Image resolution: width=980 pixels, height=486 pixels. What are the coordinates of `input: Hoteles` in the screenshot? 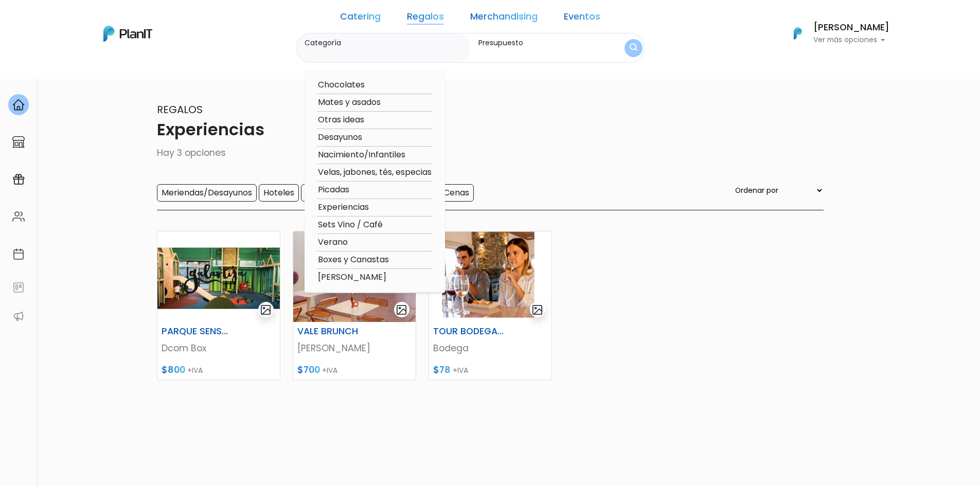 It's located at (278, 193).